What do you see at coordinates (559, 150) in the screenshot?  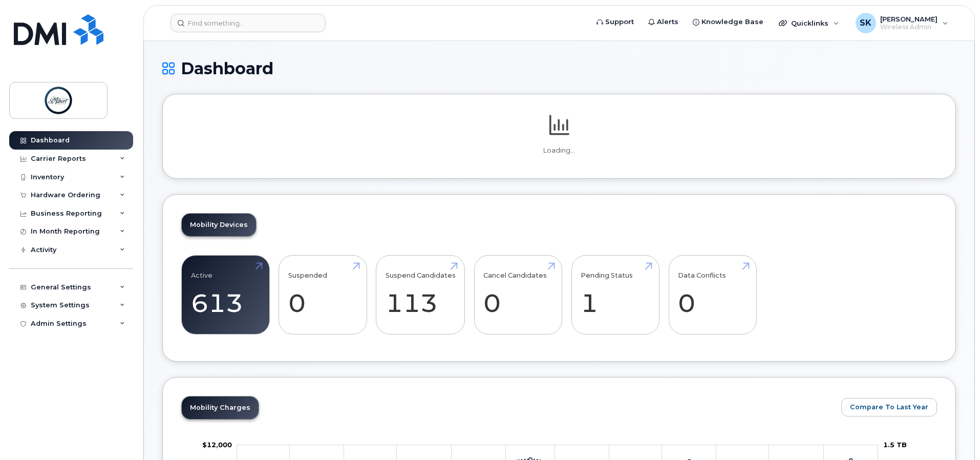 I see `p: Loading...` at bounding box center [559, 150].